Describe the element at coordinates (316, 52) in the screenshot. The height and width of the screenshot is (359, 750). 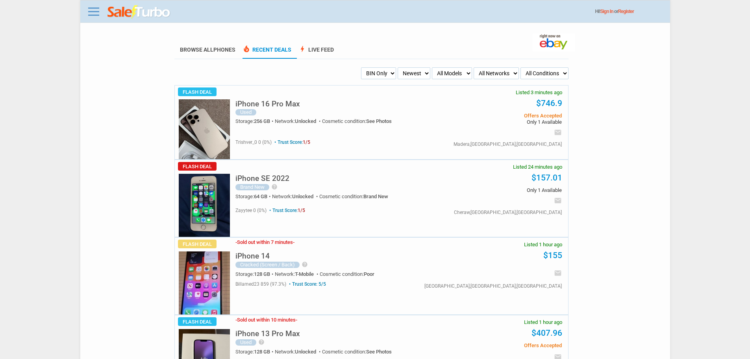
I see `a: boltLive Feed` at that location.